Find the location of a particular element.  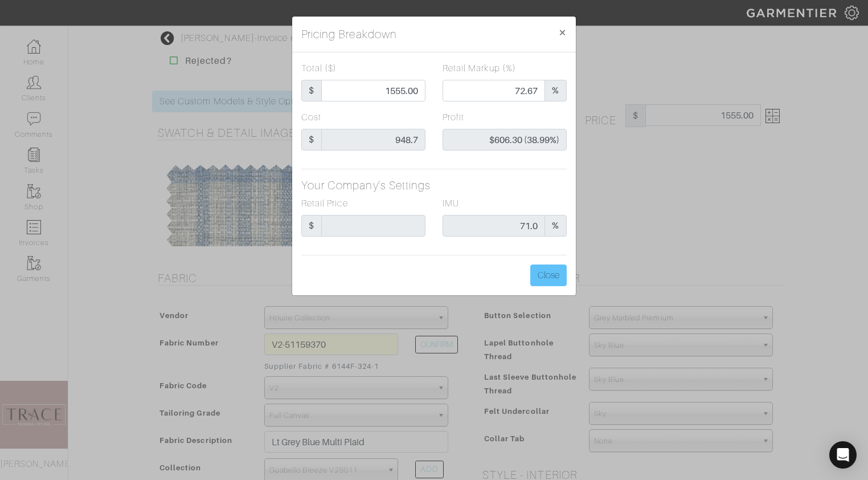

label: Total ($) is located at coordinates (319, 68).